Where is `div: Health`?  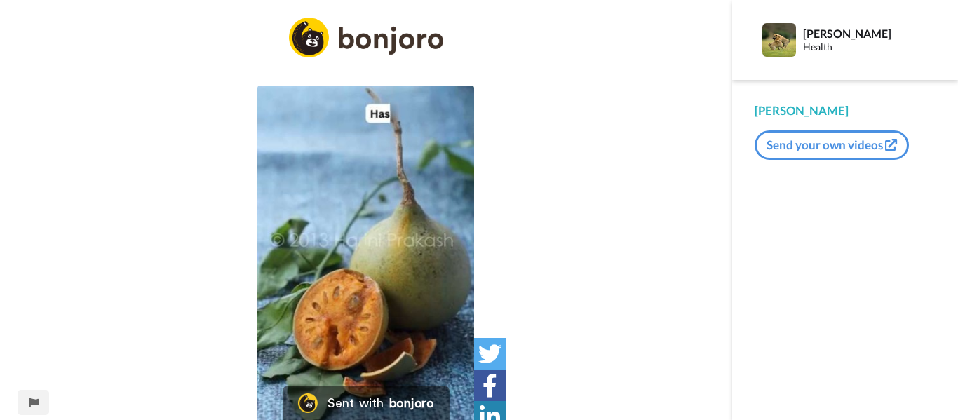
div: Health is located at coordinates (869, 47).